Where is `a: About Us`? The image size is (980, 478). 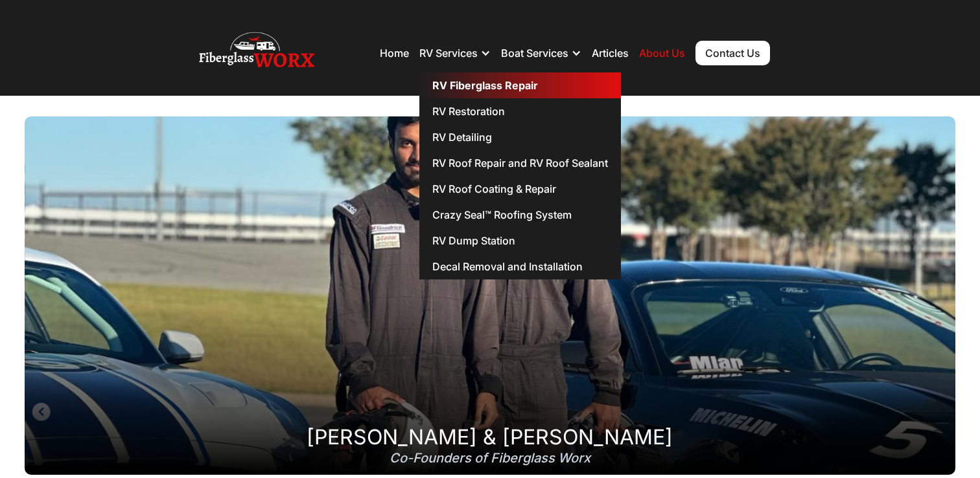
a: About Us is located at coordinates (662, 53).